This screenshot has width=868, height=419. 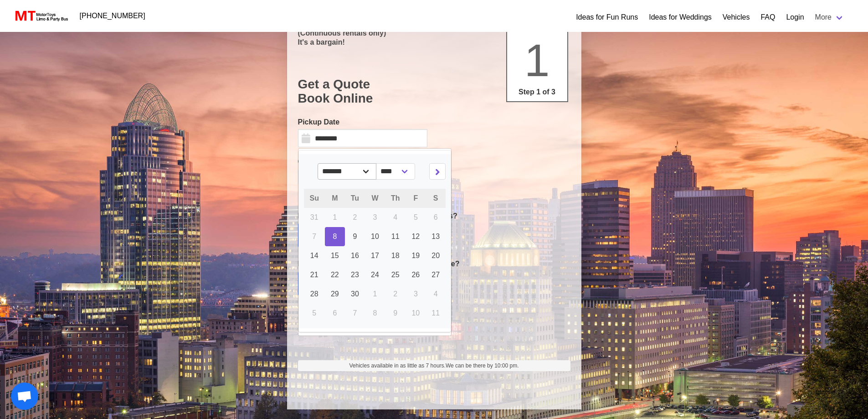 What do you see at coordinates (395, 275) in the screenshot?
I see `a: 25` at bounding box center [395, 275].